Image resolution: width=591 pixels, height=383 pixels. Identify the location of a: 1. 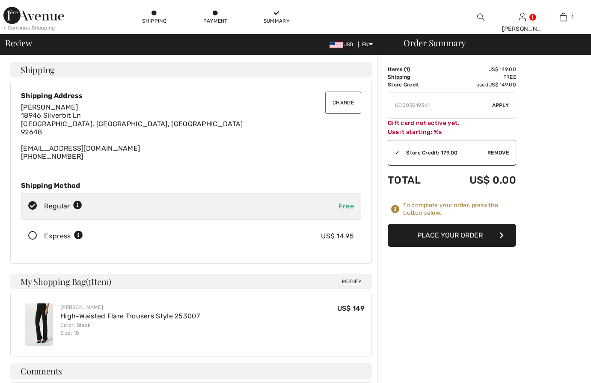
(564, 17).